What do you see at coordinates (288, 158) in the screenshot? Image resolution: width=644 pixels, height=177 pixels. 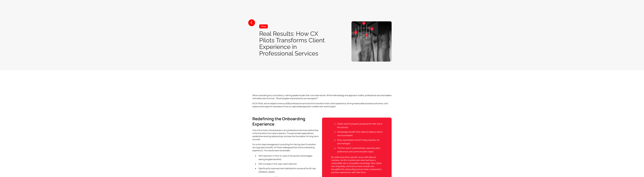 I see `li: 40% reduction in time-to-value (how quickly clients began seeing tangible benefits)` at bounding box center [288, 158].